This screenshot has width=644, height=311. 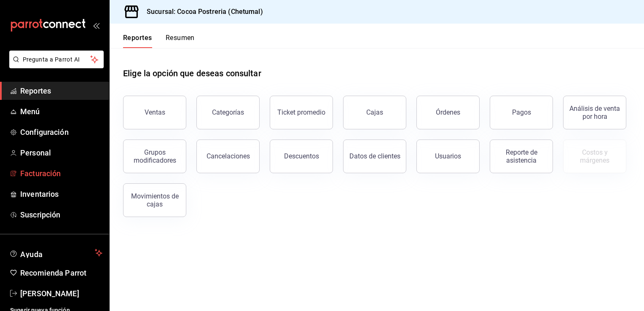 What do you see at coordinates (96, 25) in the screenshot?
I see `button: open_drawer_menu` at bounding box center [96, 25].